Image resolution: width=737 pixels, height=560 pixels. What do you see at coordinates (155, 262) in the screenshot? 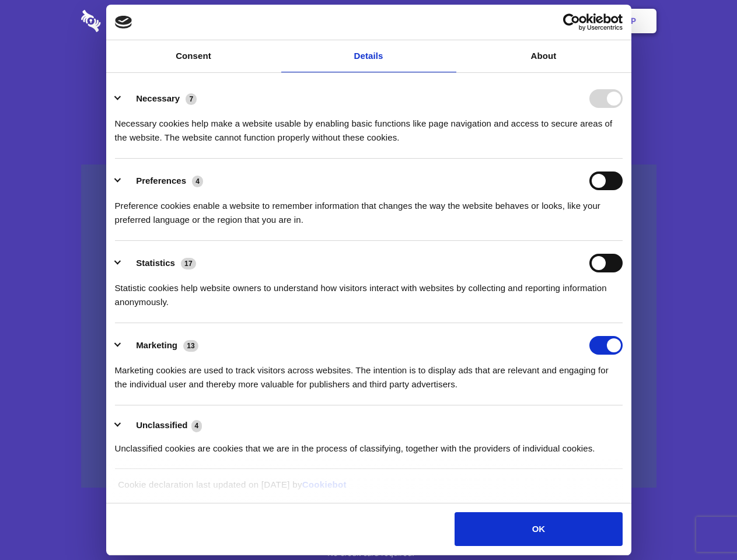
I see `label: Statistics` at bounding box center [155, 262].